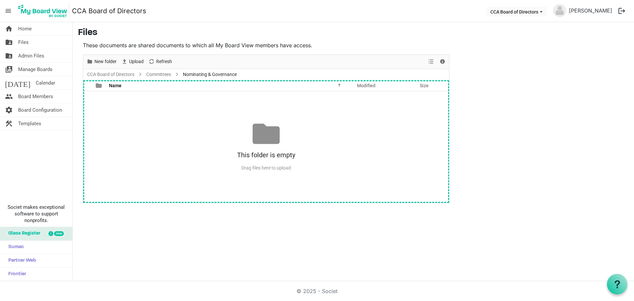  Describe the element at coordinates (35, 69) in the screenshot. I see `span: Manage Boards` at that location.